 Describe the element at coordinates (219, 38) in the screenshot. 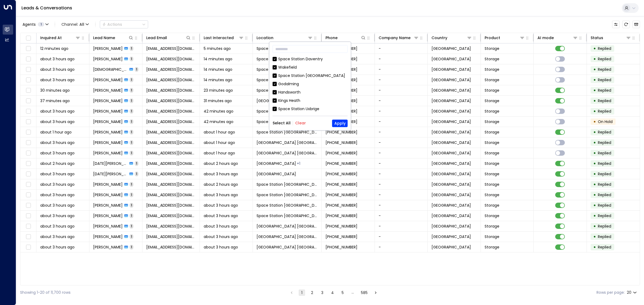

I see `div: Last Interacted` at that location.